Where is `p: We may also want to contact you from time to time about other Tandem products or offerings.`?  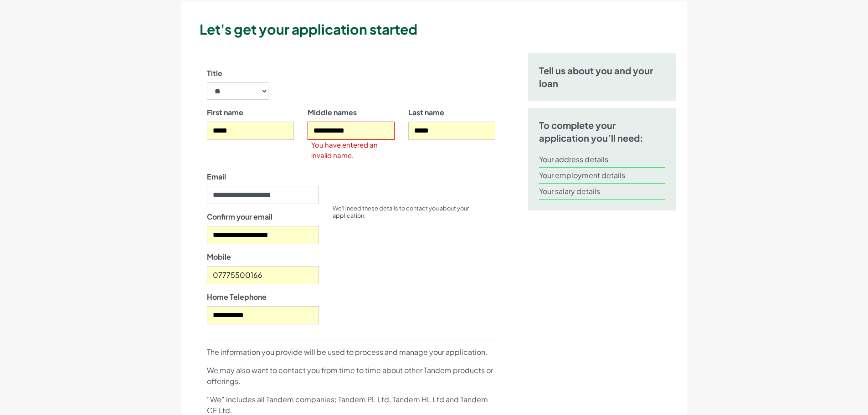
p: We may also want to contact you from time to time about other Tandem products or offerings. is located at coordinates (351, 375).